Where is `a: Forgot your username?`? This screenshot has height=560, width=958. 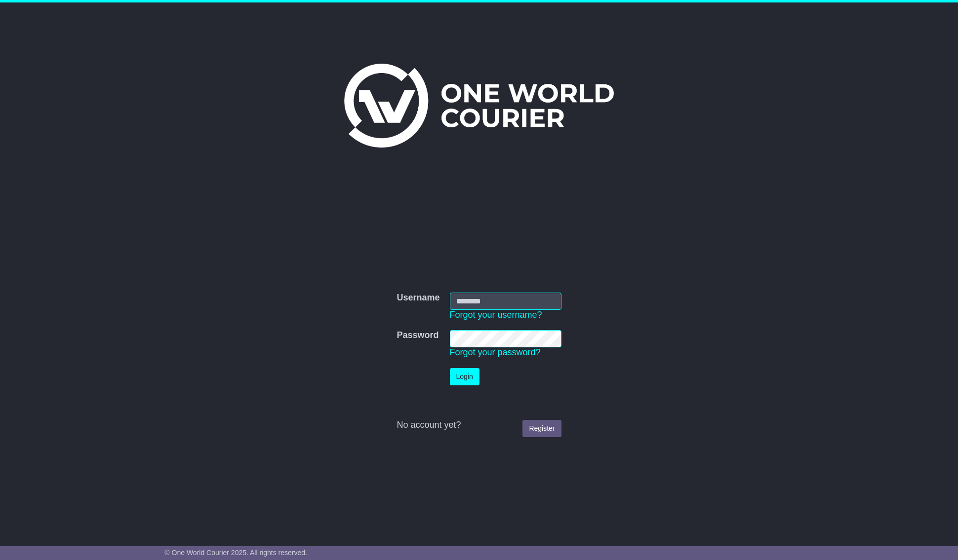 a: Forgot your username? is located at coordinates (495, 315).